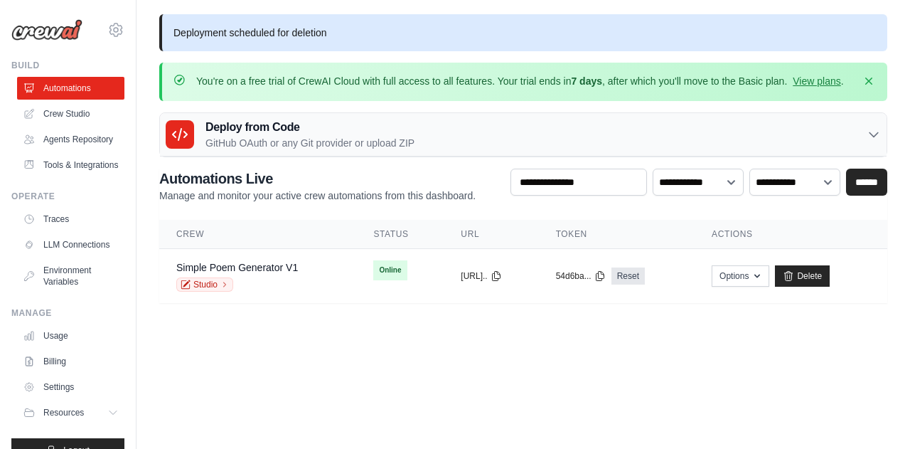  I want to click on a: Tools & Integrations, so click(70, 165).